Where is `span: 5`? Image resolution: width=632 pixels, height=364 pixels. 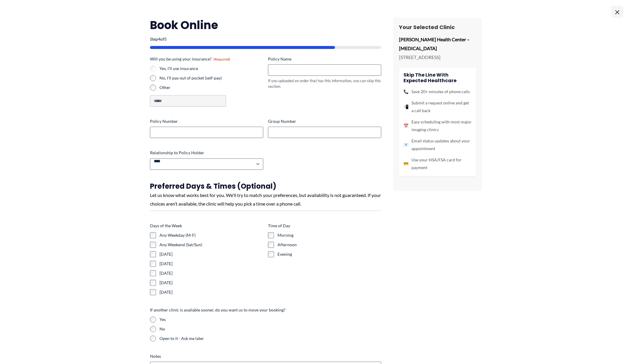
span: 5 is located at coordinates (165, 39).